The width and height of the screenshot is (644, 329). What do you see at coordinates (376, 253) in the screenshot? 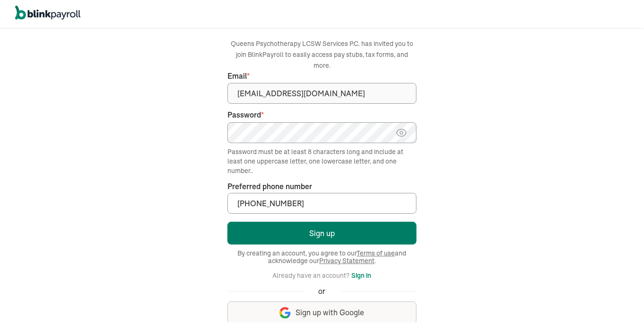
I see `a: Terms of use` at bounding box center [376, 253].